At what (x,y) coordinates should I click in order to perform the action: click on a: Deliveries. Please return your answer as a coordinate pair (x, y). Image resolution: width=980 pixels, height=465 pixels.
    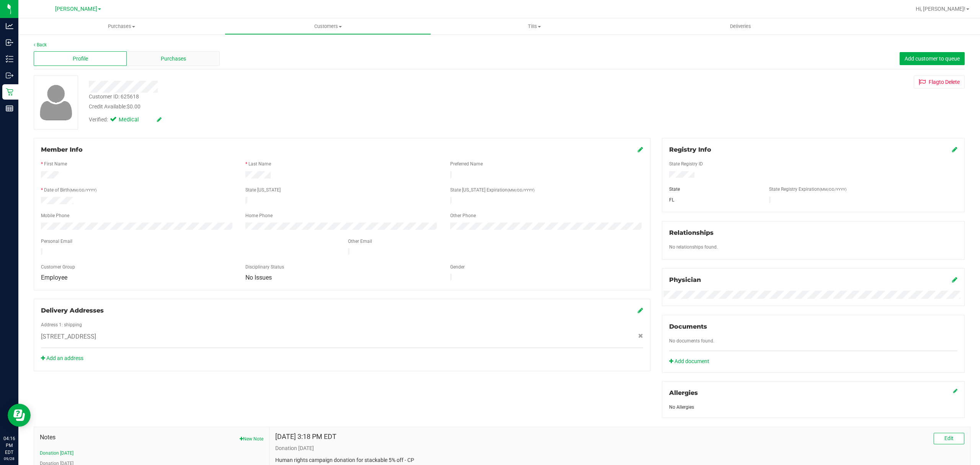
    Looking at the image, I should click on (740, 26).